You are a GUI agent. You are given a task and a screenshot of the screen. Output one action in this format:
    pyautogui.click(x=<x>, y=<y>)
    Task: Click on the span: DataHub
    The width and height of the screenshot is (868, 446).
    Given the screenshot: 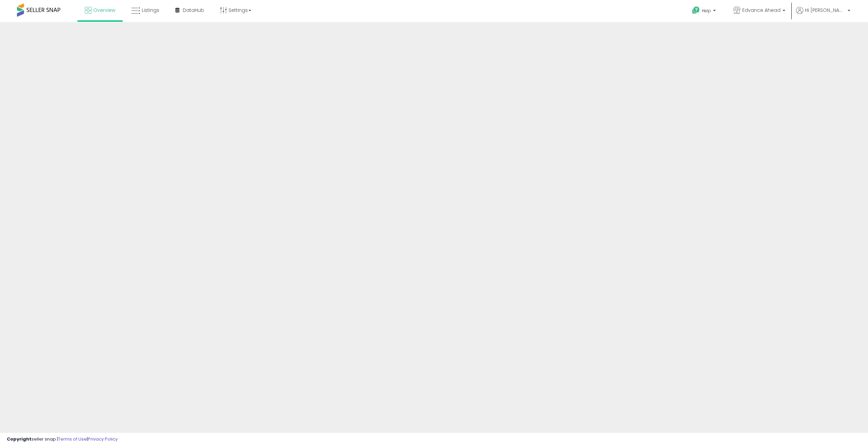 What is the action you would take?
    pyautogui.click(x=193, y=10)
    